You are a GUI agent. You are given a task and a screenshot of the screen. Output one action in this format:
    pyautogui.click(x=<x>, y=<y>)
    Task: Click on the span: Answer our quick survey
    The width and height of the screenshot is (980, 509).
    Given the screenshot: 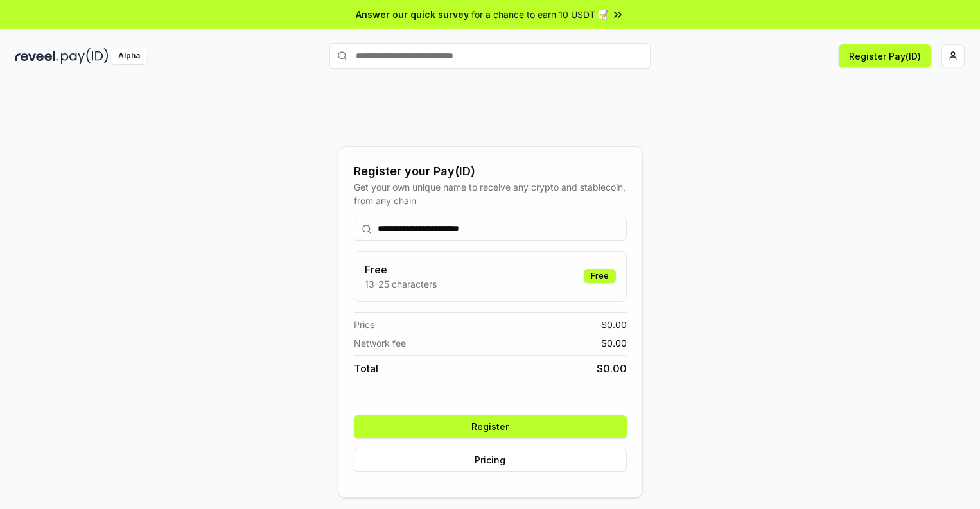 What is the action you would take?
    pyautogui.click(x=412, y=14)
    